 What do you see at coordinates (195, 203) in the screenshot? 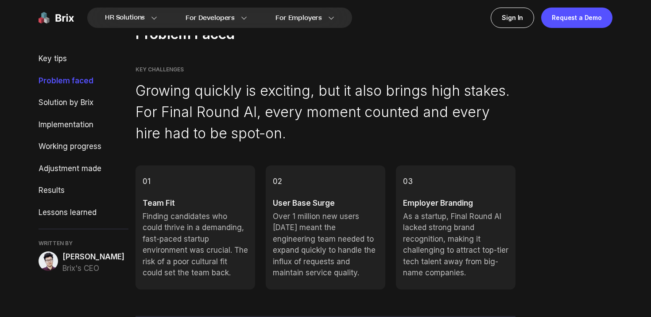
I see `span: Team Fit` at bounding box center [195, 203].